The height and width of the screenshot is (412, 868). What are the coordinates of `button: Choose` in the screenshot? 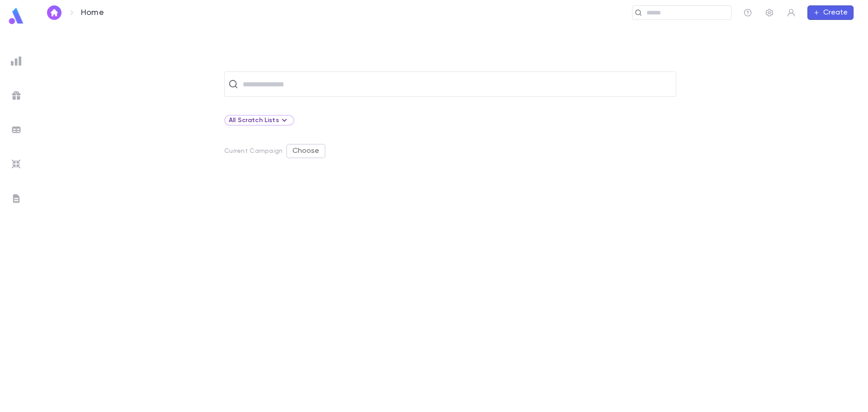 It's located at (306, 151).